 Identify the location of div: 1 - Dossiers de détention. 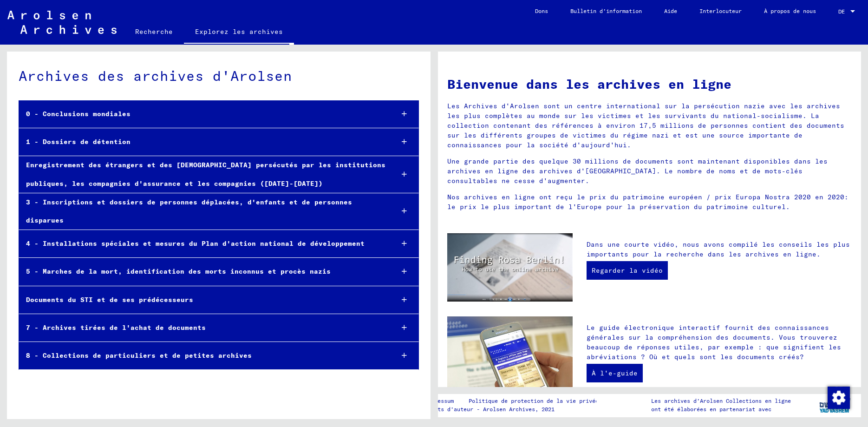
(202, 142).